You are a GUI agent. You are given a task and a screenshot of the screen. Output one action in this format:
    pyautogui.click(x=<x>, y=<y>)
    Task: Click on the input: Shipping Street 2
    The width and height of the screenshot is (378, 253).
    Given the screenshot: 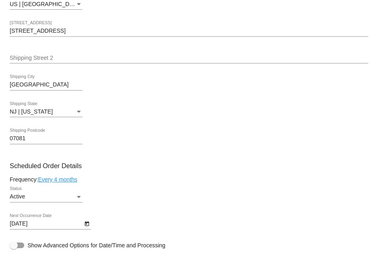 What is the action you would take?
    pyautogui.click(x=189, y=58)
    